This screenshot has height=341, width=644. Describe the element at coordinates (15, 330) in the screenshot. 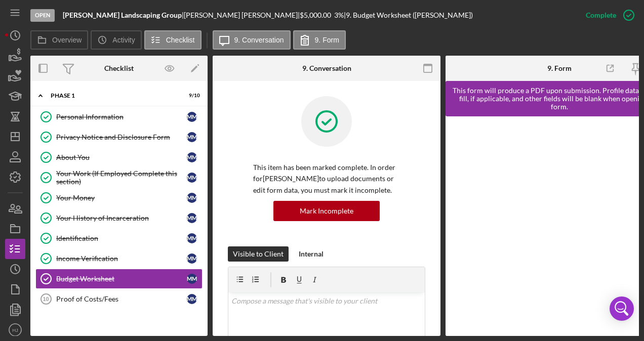

I see `button: HJ` at that location.